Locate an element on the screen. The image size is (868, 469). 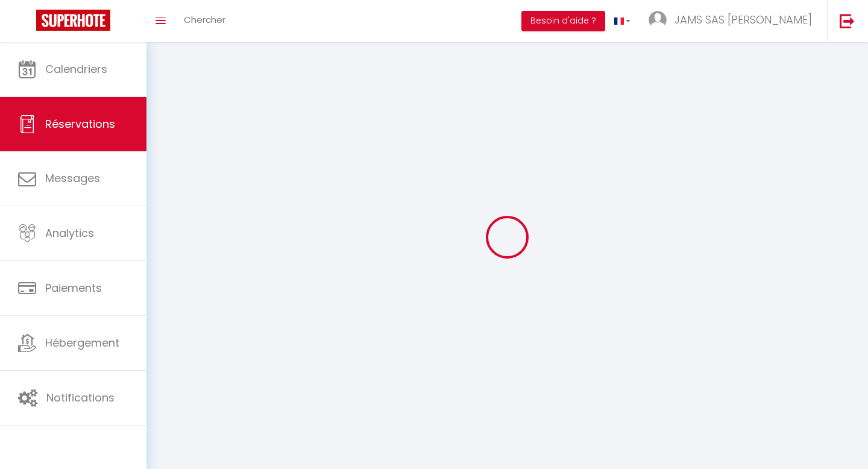
span: Hébergement is located at coordinates (82, 342).